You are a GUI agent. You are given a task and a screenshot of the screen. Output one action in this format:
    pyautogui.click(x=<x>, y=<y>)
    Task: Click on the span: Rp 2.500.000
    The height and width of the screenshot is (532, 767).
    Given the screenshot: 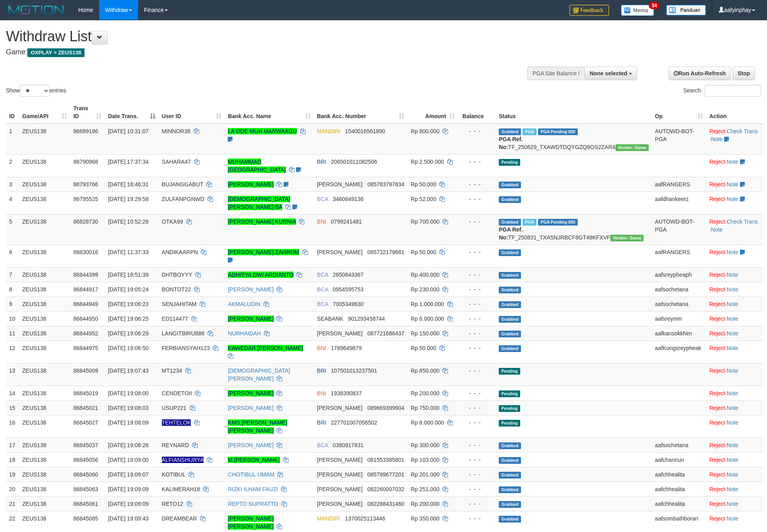 What is the action you would take?
    pyautogui.click(x=427, y=162)
    